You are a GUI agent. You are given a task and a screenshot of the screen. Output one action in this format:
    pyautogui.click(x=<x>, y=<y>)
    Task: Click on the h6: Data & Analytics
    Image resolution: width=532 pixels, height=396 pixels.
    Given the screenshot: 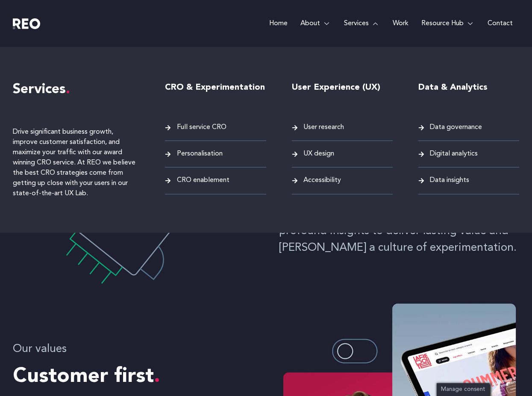 What is the action you would take?
    pyautogui.click(x=469, y=88)
    